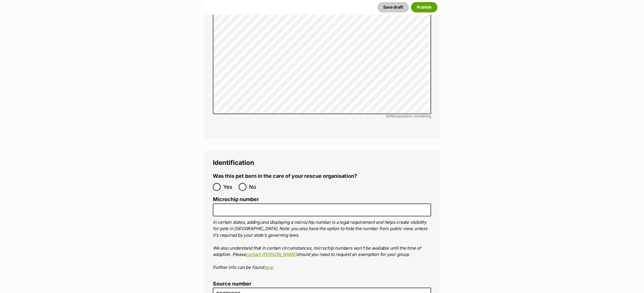  Describe the element at coordinates (390, 116) in the screenshot. I see `span: 3419` at that location.